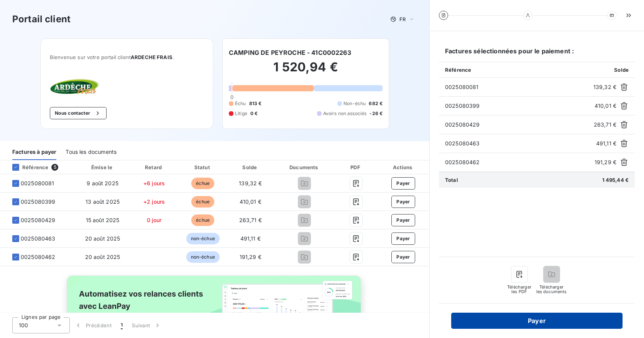 This screenshot has height=338, width=644. Describe the element at coordinates (55, 167) in the screenshot. I see `span: 5` at that location.